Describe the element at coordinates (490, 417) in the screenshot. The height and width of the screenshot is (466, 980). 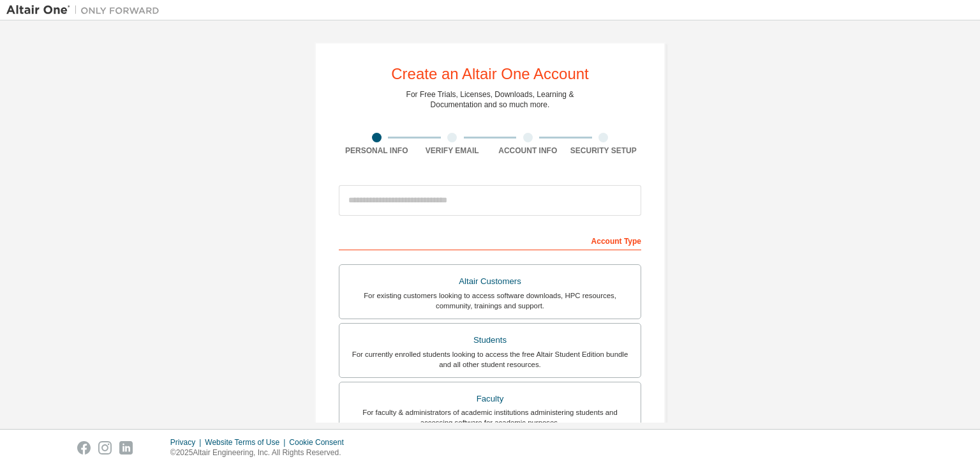
I see `div: For faculty & administrators of academic institutions administering students and accessing softwa...` at that location.